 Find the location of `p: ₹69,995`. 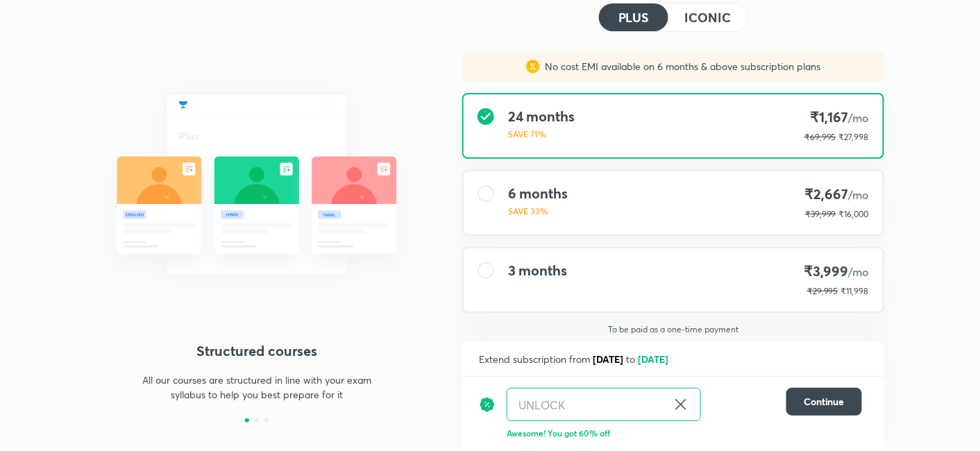

p: ₹69,995 is located at coordinates (821, 137).